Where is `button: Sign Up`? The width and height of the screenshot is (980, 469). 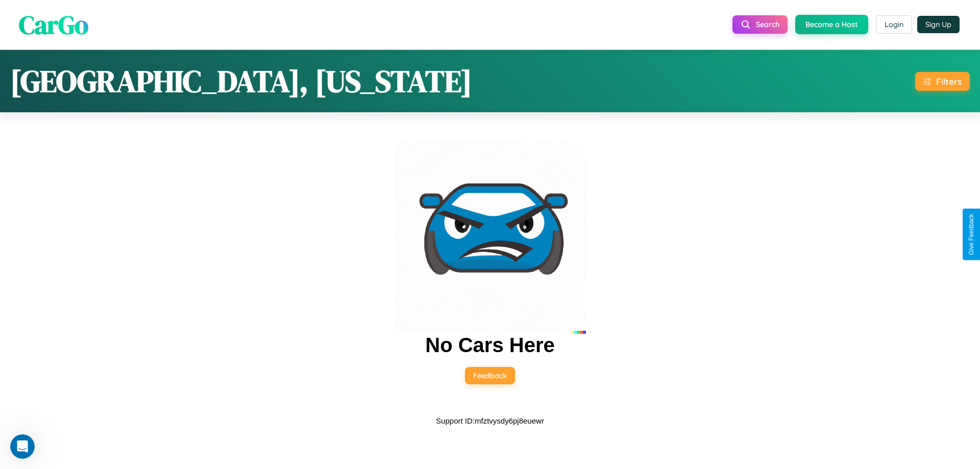 button: Sign Up is located at coordinates (938, 25).